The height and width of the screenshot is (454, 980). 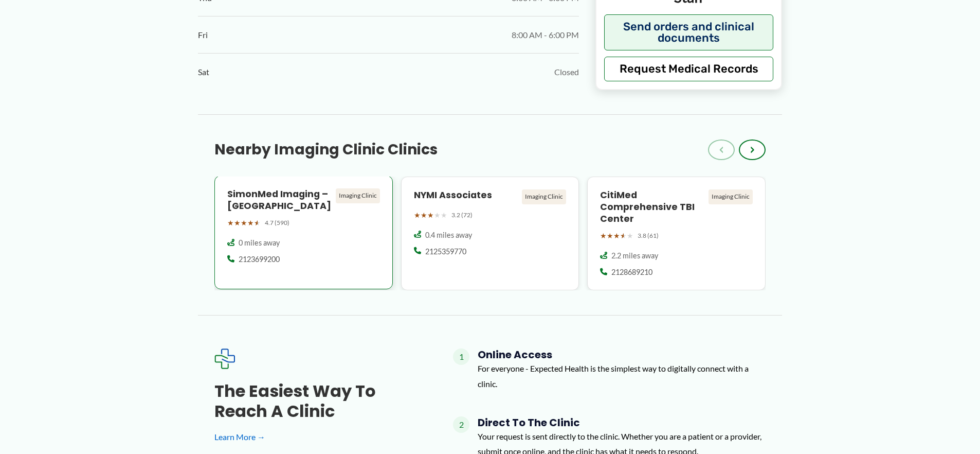 What do you see at coordinates (648, 236) in the screenshot?
I see `span: 3.8 (61)` at bounding box center [648, 236].